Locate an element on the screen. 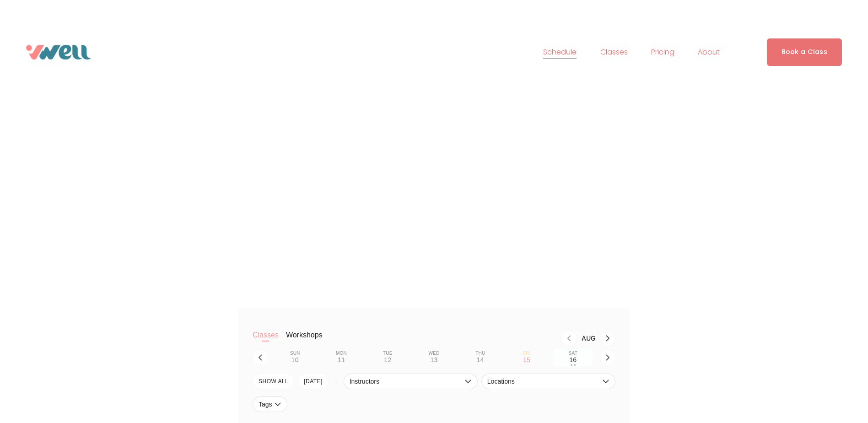  button: Locations is located at coordinates (548, 381).